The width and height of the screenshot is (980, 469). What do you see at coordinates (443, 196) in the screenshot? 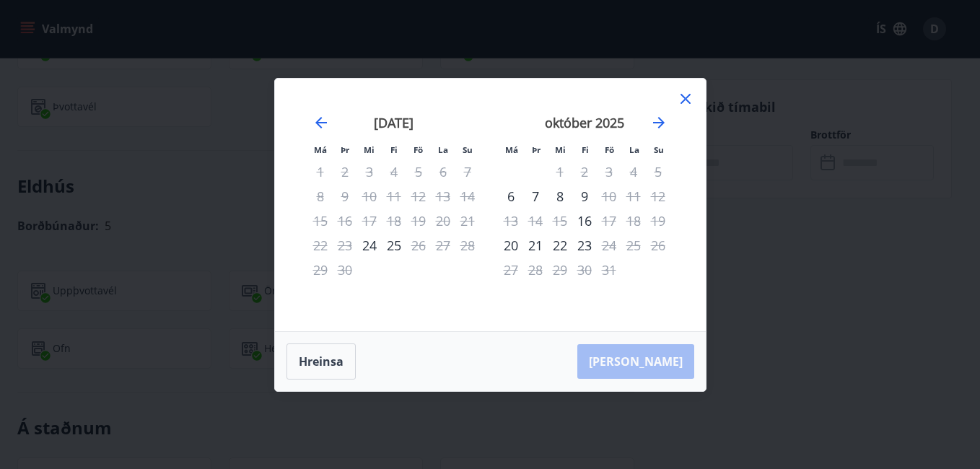
I see `td: Not available. laugardagur, 13. september 2025` at bounding box center [443, 196].